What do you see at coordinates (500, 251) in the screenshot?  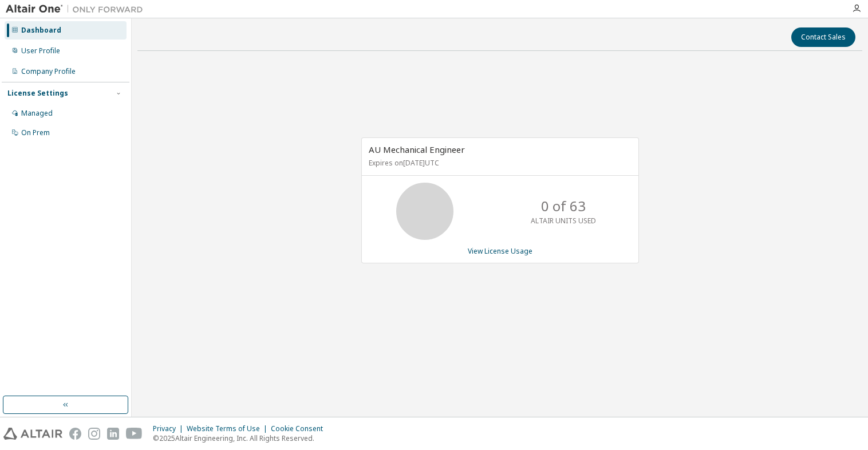 I see `a: View License Usage` at bounding box center [500, 251].